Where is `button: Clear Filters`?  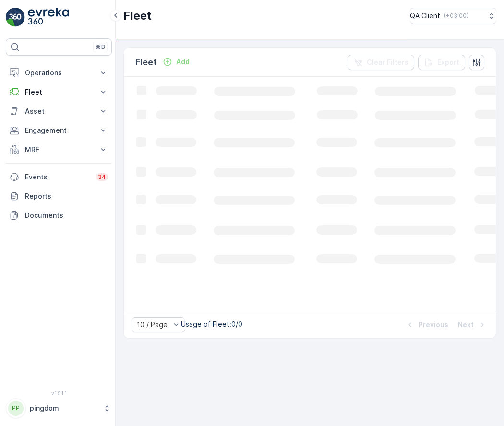 button: Clear Filters is located at coordinates (381, 62).